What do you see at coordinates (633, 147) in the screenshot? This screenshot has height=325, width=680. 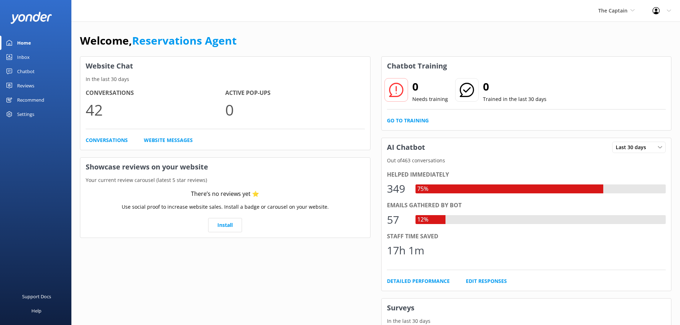 I see `span: Last 30 days` at bounding box center [633, 147].